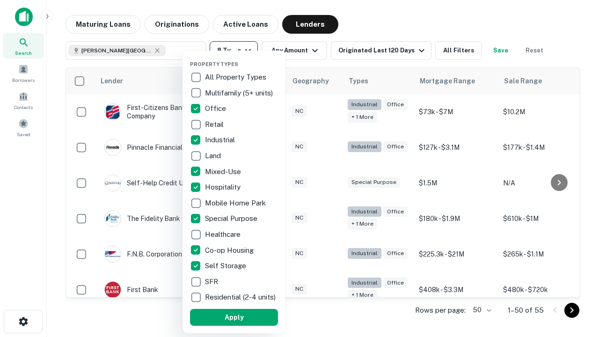  I want to click on button: Apply, so click(234, 317).